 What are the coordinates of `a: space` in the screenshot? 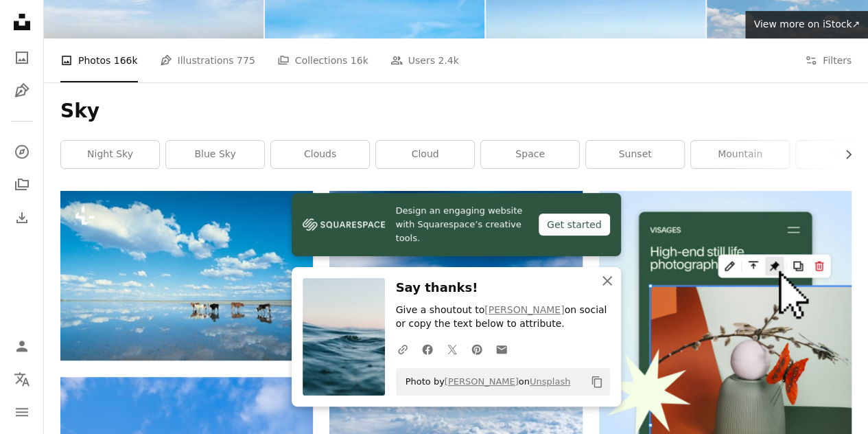 It's located at (530, 155).